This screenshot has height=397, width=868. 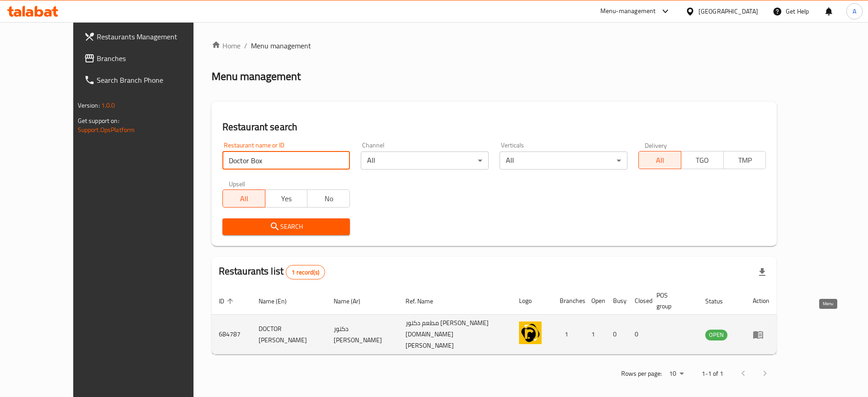 I want to click on span: Yes, so click(x=286, y=198).